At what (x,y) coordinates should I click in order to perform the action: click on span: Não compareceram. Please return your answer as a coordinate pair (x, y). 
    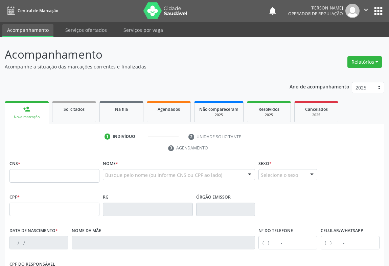
    Looking at the image, I should click on (219, 109).